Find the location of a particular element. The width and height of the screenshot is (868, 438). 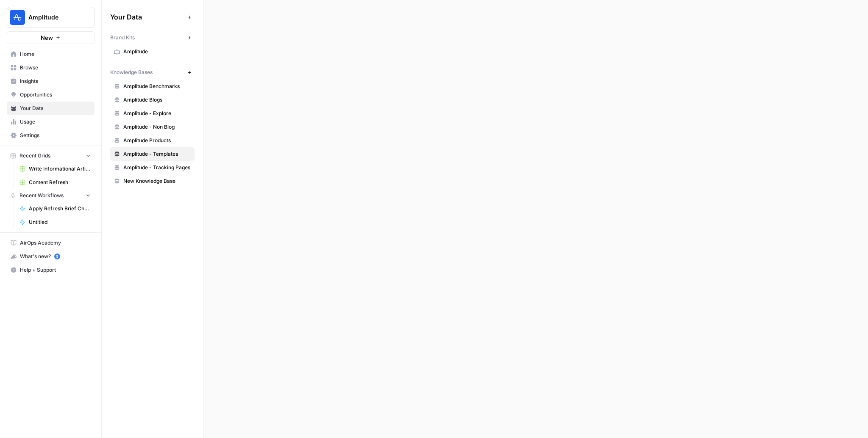

a: Amplitude - Explore is located at coordinates (152, 114).